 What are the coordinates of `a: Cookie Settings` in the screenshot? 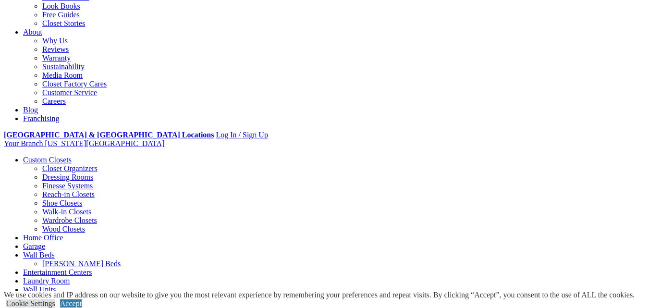 It's located at (31, 303).